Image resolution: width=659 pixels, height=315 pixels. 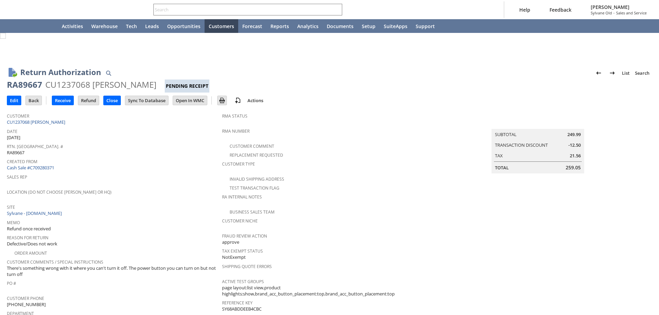 I want to click on a: Forecast, so click(x=252, y=26).